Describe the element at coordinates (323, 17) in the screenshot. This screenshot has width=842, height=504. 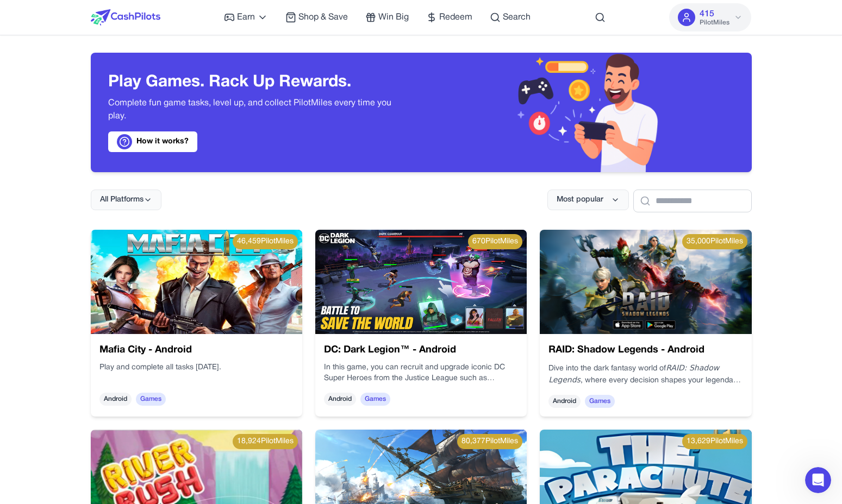
I see `span: Shop & Save` at that location.